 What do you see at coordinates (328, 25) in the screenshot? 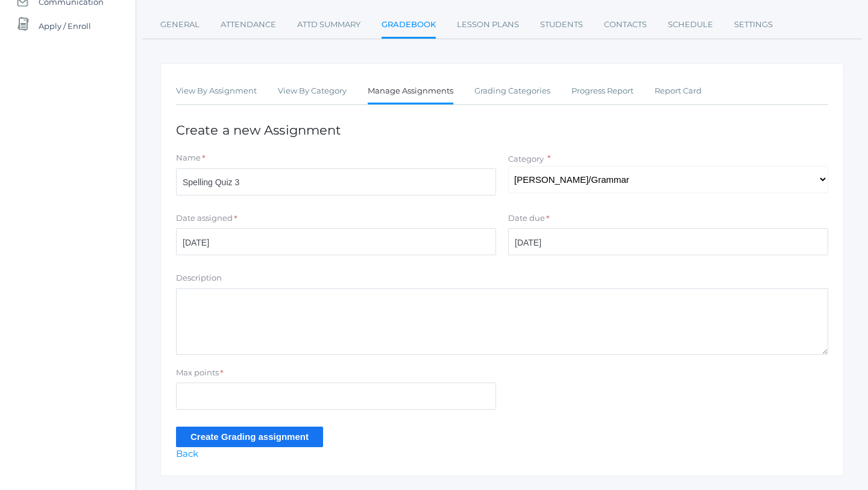
I see `a: Attd Summary` at bounding box center [328, 25].